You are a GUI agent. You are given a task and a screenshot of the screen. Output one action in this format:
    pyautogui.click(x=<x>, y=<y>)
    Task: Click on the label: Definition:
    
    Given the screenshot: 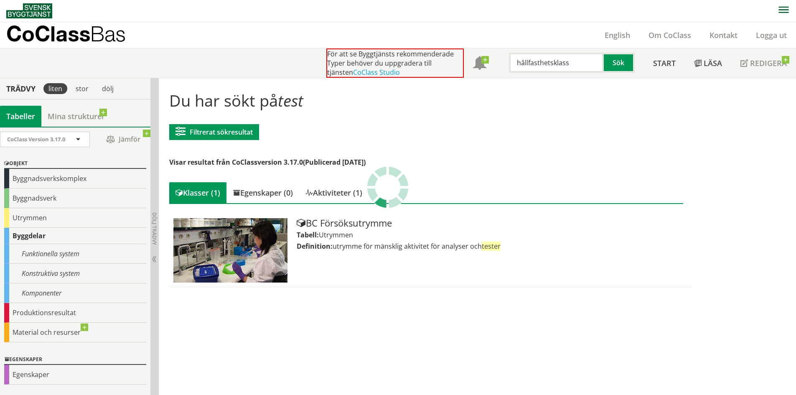 What is the action you would take?
    pyautogui.click(x=315, y=246)
    